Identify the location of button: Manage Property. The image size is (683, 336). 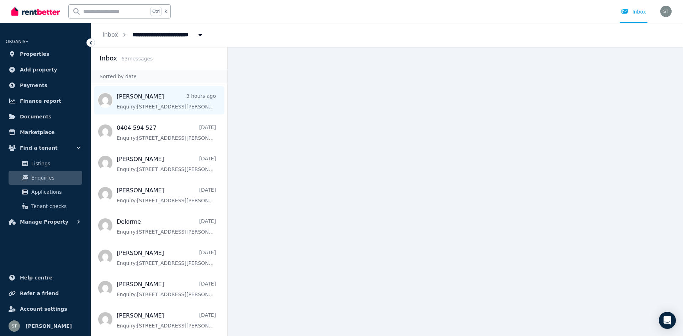
(45, 222).